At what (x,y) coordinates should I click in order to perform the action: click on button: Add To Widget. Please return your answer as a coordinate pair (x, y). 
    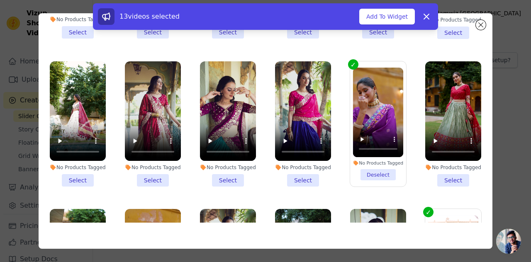
    Looking at the image, I should click on (387, 17).